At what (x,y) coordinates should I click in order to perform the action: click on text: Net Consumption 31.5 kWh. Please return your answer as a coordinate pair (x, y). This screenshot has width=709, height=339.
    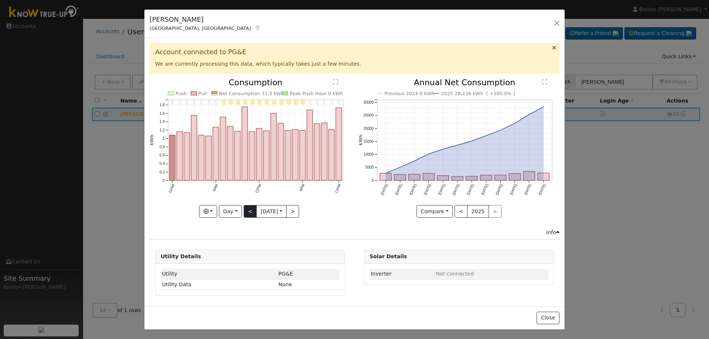
    Looking at the image, I should click on (251, 93).